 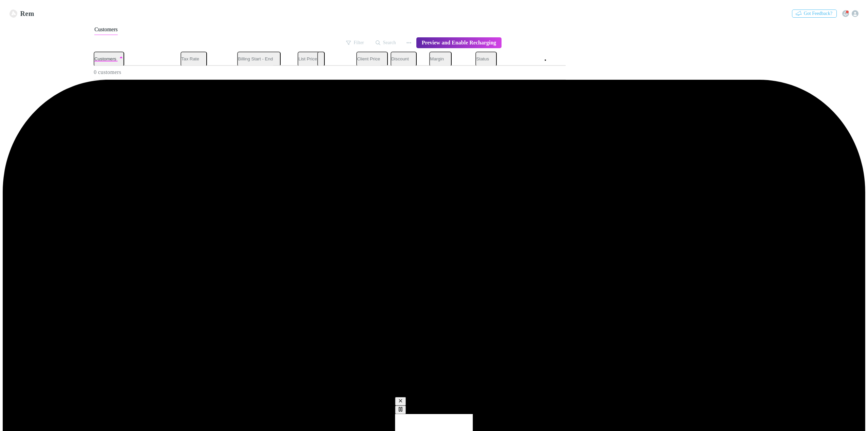 What do you see at coordinates (136, 73) in the screenshot?
I see `div: 0 customers` at bounding box center [136, 73].